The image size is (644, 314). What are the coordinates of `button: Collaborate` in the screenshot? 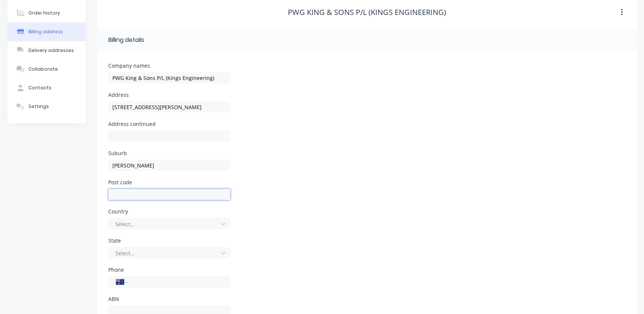 It's located at (47, 69).